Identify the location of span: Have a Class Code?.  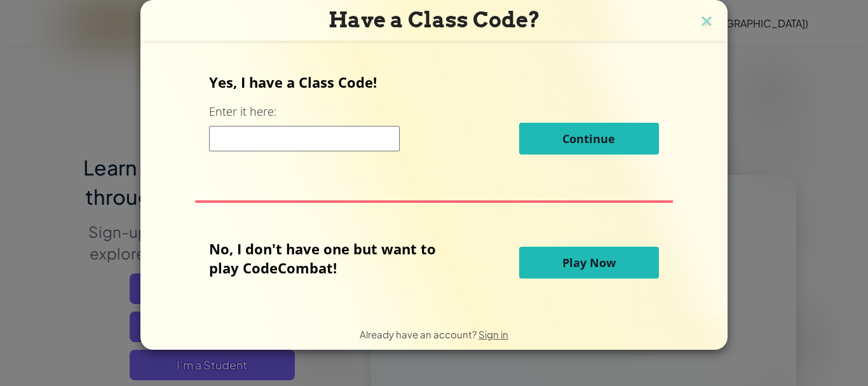
(434, 19).